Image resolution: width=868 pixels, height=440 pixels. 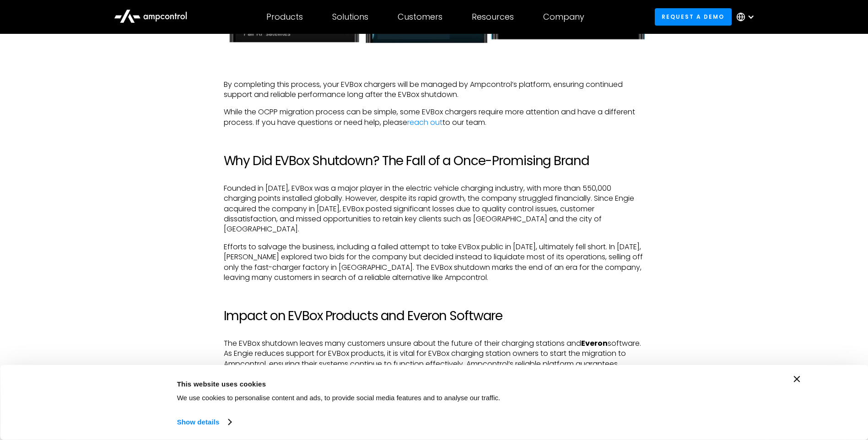 I want to click on h2: Impact on EVBox Products and Everon Software, so click(x=434, y=316).